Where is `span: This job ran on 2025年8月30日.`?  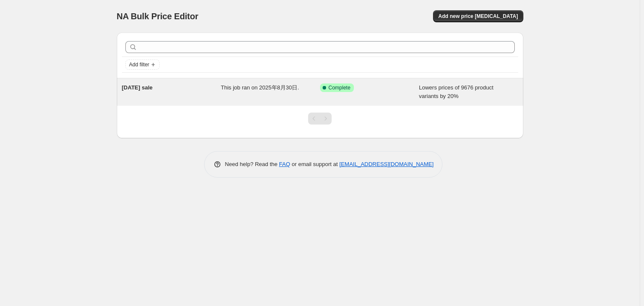 span: This job ran on 2025年8月30日. is located at coordinates (260, 87).